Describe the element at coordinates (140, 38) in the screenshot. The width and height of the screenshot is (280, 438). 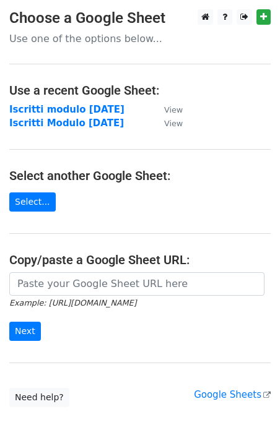
I see `p: Use one of the options below...` at that location.